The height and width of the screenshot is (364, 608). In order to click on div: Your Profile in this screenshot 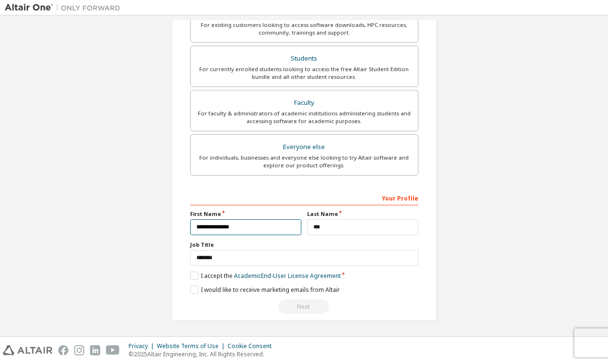, I will do `click(304, 198)`.